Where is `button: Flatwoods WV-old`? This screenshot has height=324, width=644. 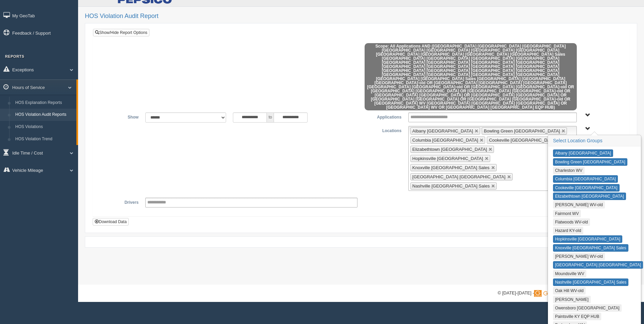
button: Flatwoods WV-old is located at coordinates (571, 222).